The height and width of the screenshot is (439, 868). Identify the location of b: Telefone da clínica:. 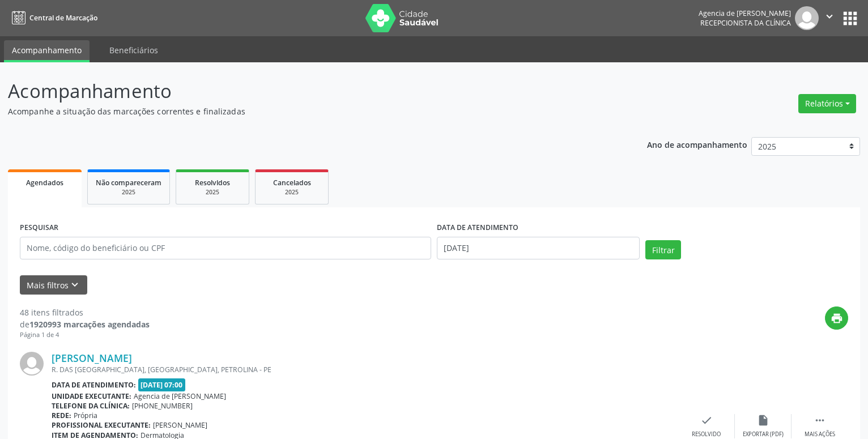
(90, 406).